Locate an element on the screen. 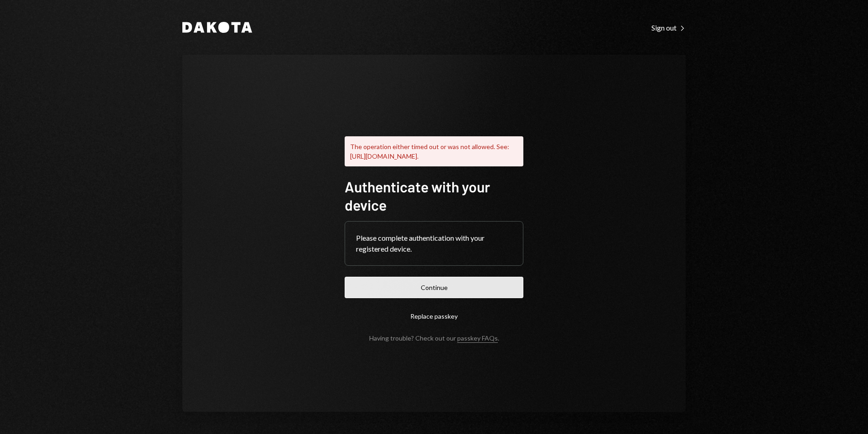 This screenshot has width=868, height=434. a: Sign out is located at coordinates (668, 27).